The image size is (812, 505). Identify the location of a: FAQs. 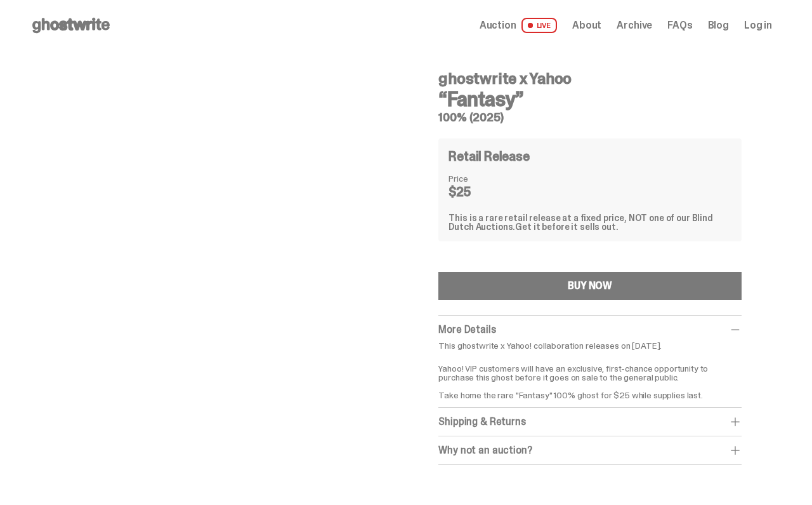
(679, 26).